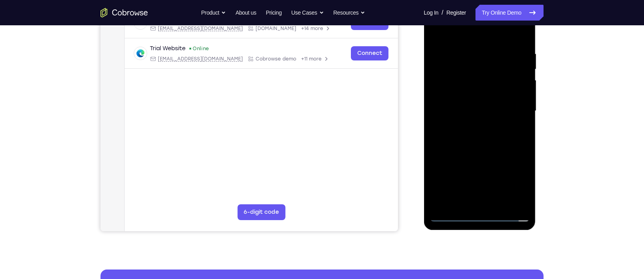 Image resolution: width=644 pixels, height=279 pixels. What do you see at coordinates (246, 30) in the screenshot?
I see `label: Email` at bounding box center [246, 30].